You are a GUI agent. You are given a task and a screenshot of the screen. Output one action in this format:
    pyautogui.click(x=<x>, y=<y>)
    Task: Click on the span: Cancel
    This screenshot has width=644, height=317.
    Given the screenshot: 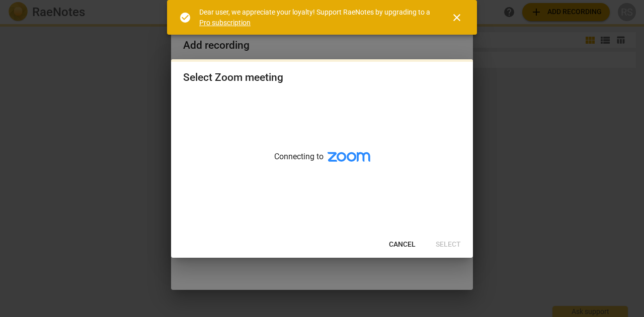 What is the action you would take?
    pyautogui.click(x=402, y=245)
    